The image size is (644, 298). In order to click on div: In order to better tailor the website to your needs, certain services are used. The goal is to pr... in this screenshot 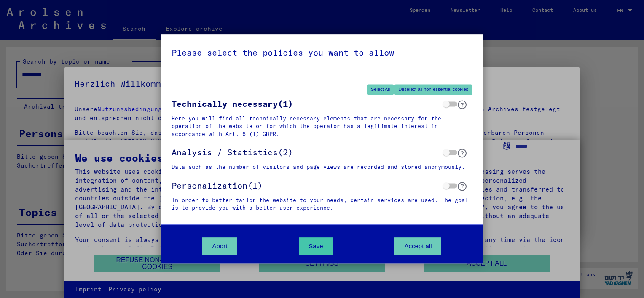, I will do `click(322, 204)`.